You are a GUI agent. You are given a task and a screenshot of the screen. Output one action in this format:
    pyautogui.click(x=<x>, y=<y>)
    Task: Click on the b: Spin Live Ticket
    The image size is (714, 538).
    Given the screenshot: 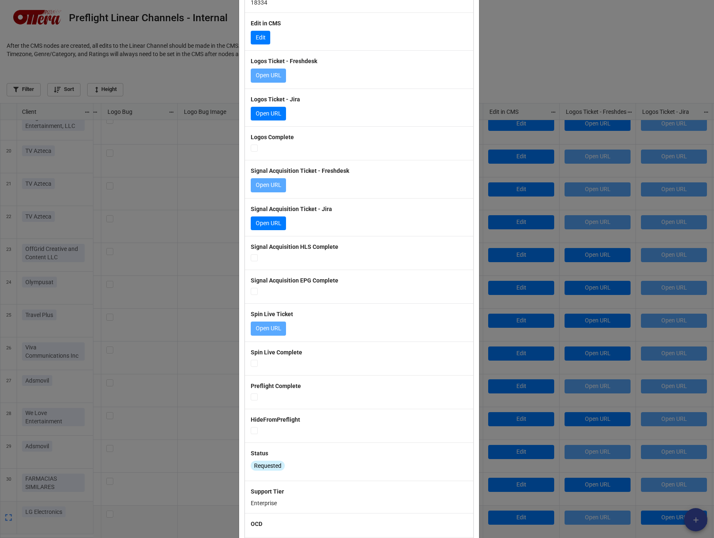 What is the action you would take?
    pyautogui.click(x=272, y=314)
    